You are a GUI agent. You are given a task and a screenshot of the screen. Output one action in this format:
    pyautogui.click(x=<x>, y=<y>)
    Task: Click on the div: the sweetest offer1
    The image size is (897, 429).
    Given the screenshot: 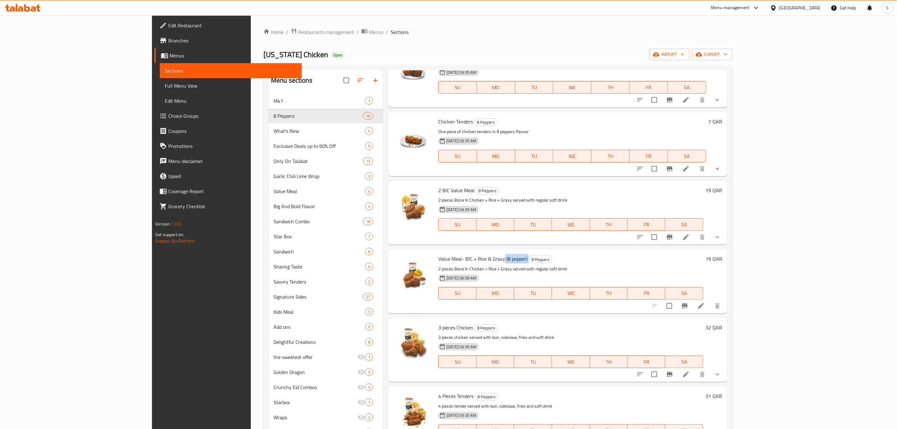 What is the action you would take?
    pyautogui.click(x=325, y=357)
    